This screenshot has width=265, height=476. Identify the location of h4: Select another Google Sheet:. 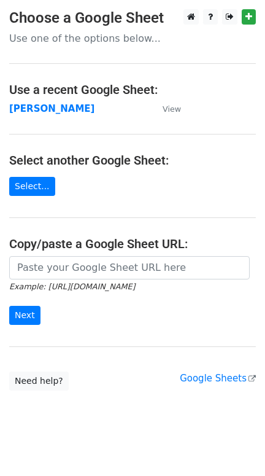
(133, 160).